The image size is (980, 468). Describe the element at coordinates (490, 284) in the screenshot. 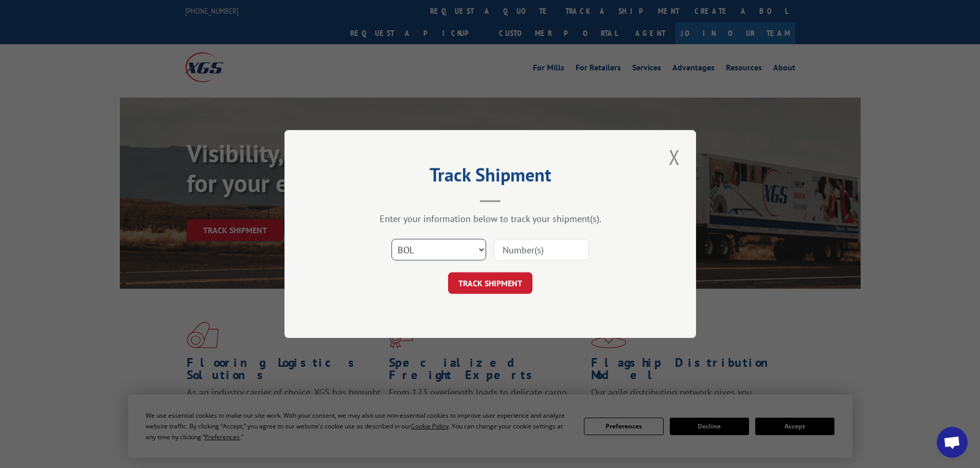

I see `button: TRACK SHIPMENT` at that location.